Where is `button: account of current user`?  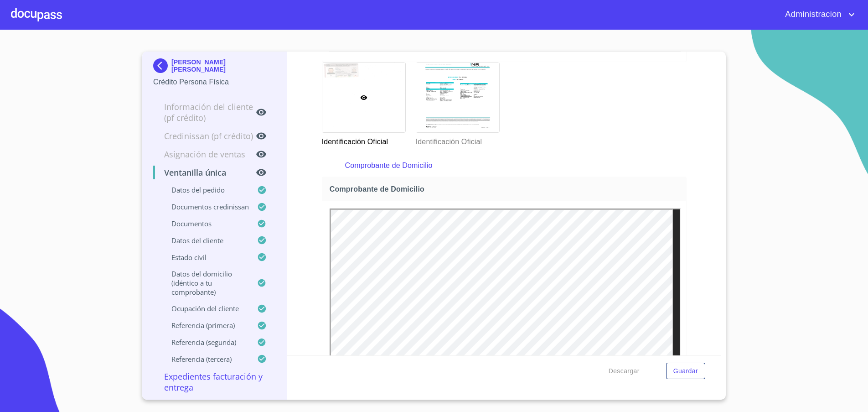
button: account of current user is located at coordinates (817, 15).